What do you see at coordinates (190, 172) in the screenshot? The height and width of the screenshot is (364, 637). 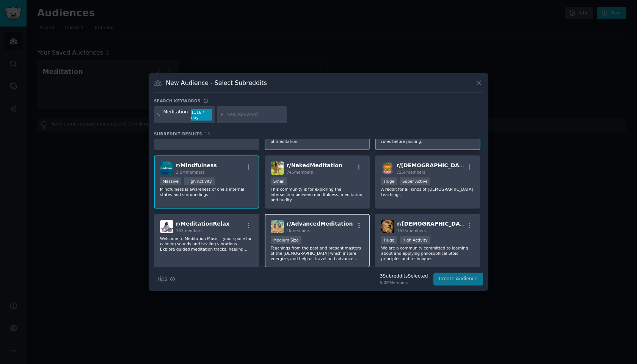 I see `span: 1.5M members` at bounding box center [190, 172].